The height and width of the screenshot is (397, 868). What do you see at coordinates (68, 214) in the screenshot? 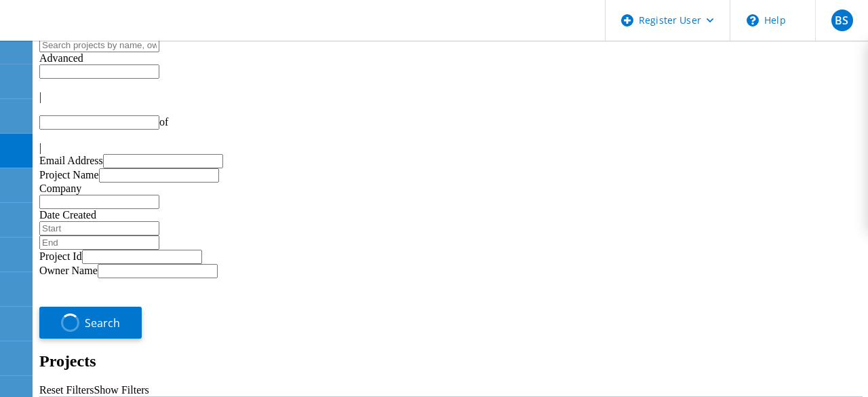
I see `label: Date Created` at bounding box center [68, 214].